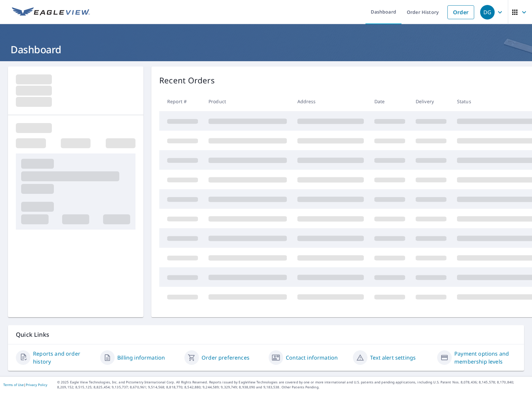 This screenshot has height=393, width=532. I want to click on th: Delivery, so click(431, 101).